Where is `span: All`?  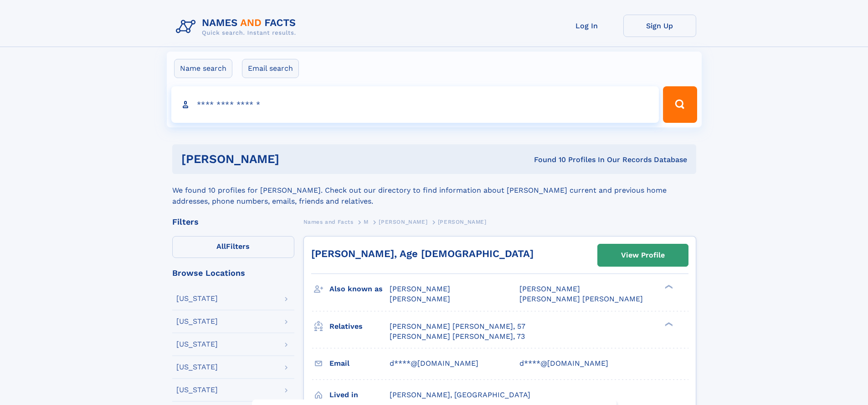 span: All is located at coordinates (221, 246).